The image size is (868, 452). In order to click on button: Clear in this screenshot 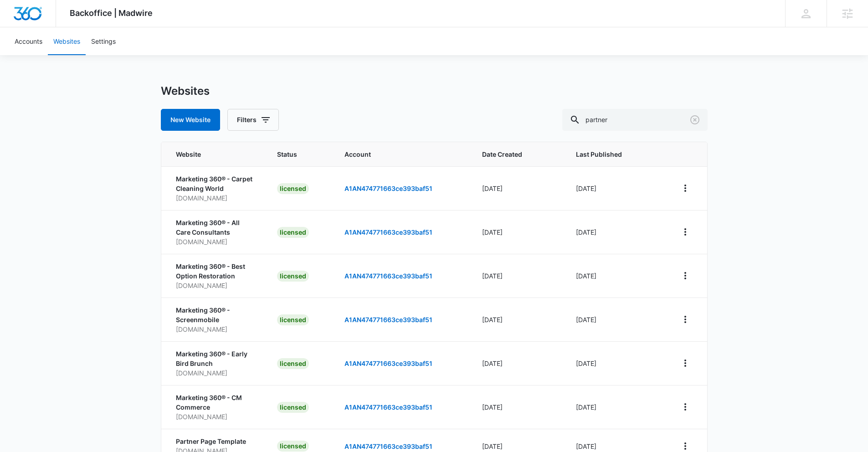, I will do `click(695, 119)`.